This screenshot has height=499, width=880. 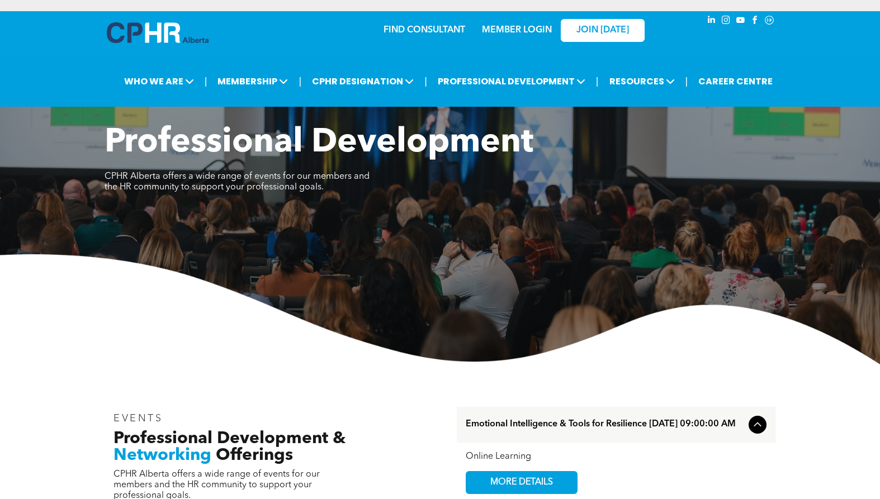 I want to click on div: Online Learning, so click(x=616, y=457).